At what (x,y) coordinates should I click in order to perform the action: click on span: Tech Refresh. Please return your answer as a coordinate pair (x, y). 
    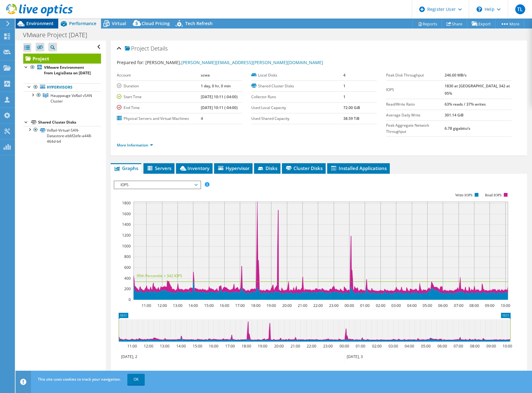
    Looking at the image, I should click on (199, 23).